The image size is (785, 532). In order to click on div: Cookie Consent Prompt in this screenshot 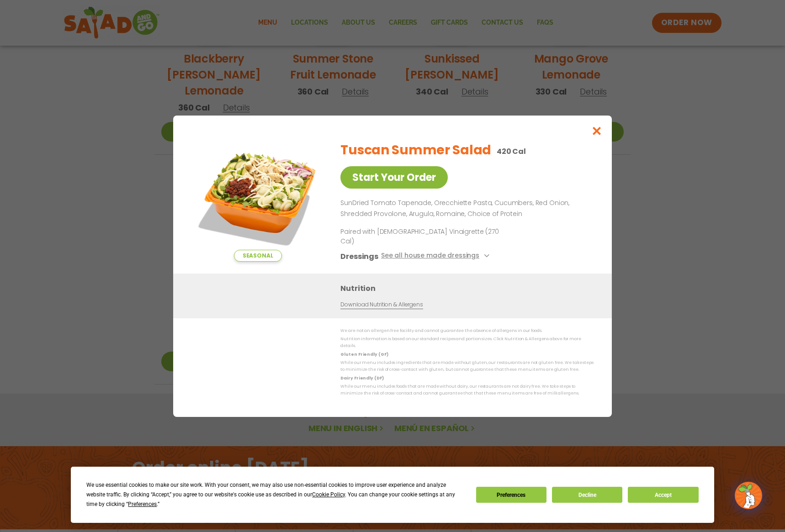, I will do `click(392, 494)`.